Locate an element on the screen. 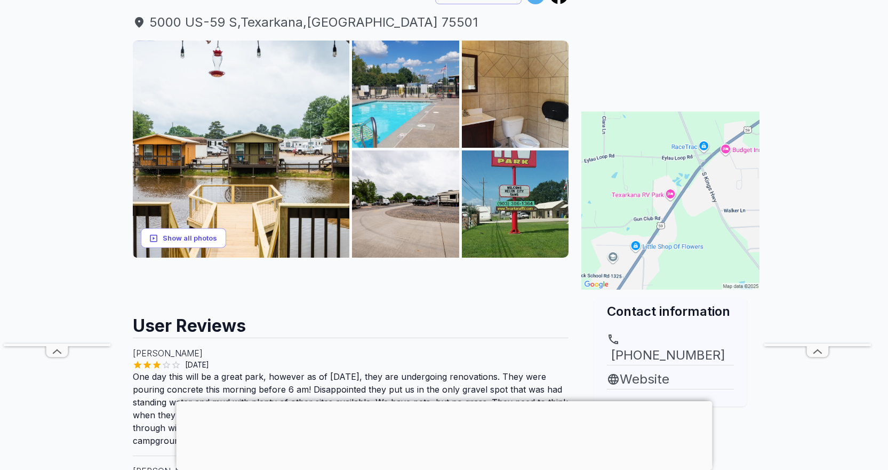 This screenshot has height=470, width=888. a: Map for Texarkana RV Park & Event Center is located at coordinates (670, 201).